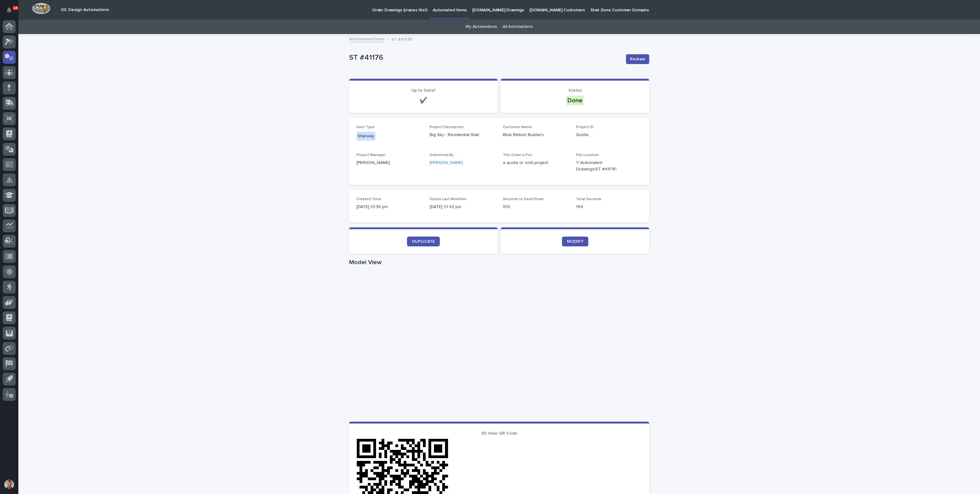 The height and width of the screenshot is (494, 980). Describe the element at coordinates (424, 90) in the screenshot. I see `span: Up to Date?` at that location.